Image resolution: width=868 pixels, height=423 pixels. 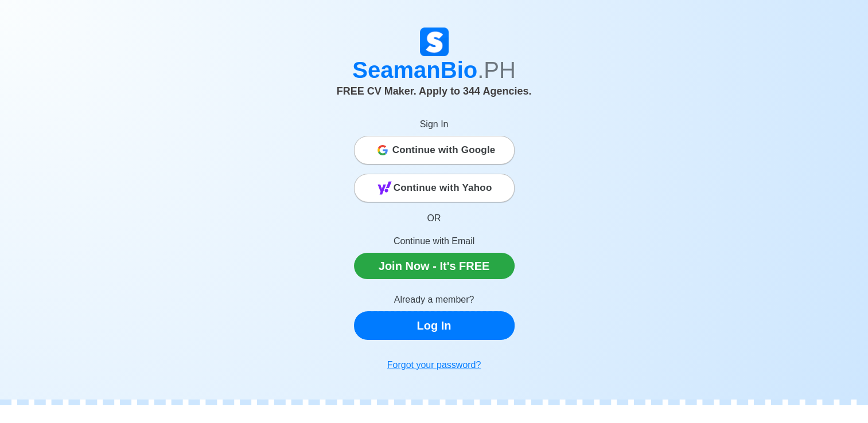 I want to click on span: Continue with Yahoo, so click(x=443, y=188).